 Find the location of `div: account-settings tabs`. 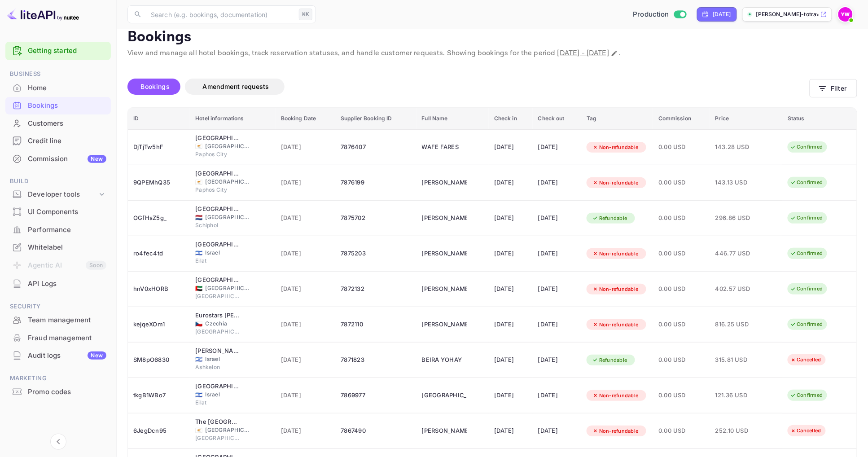

div: account-settings tabs is located at coordinates (469, 87).